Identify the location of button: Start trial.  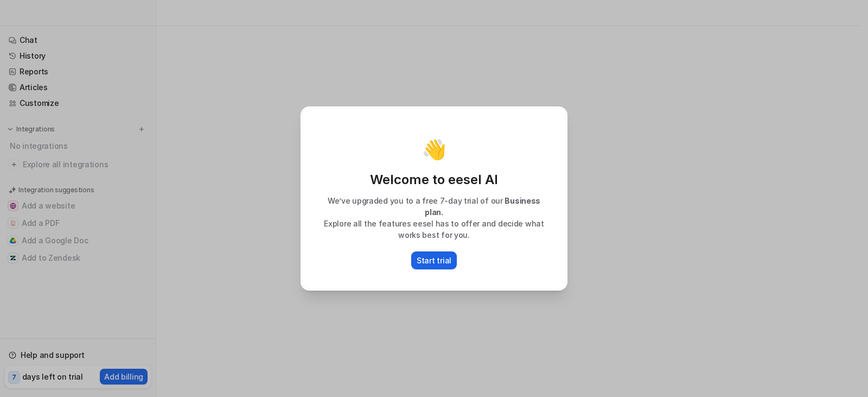
(434, 260).